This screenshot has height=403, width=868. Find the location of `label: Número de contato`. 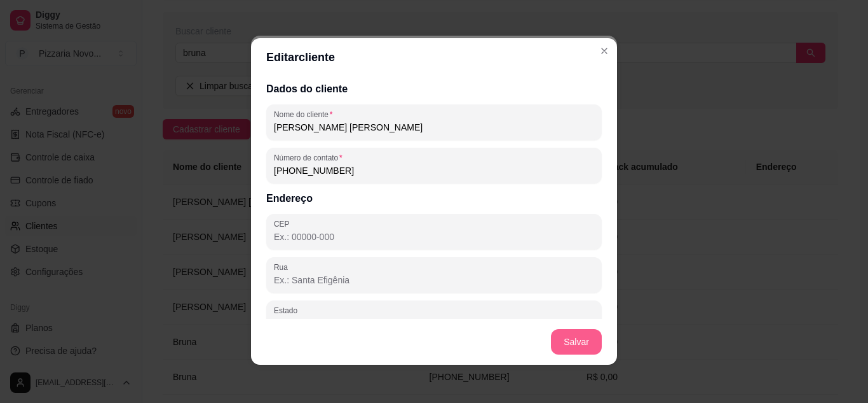

label: Número de contato is located at coordinates (310, 157).